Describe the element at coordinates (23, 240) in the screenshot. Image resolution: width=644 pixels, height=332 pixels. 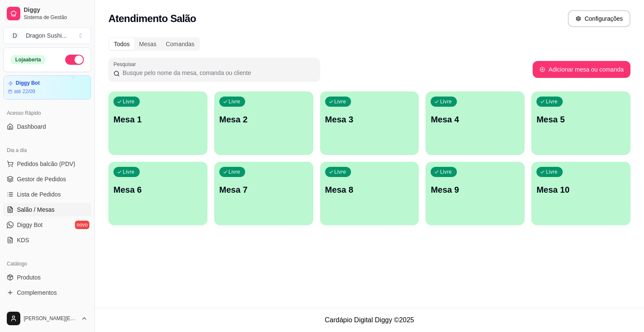
I see `span: KDS` at that location.